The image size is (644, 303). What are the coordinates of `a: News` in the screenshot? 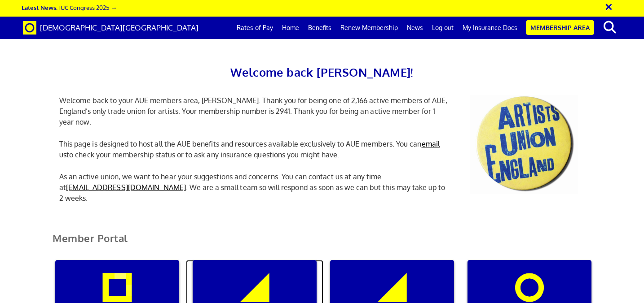 It's located at (415, 28).